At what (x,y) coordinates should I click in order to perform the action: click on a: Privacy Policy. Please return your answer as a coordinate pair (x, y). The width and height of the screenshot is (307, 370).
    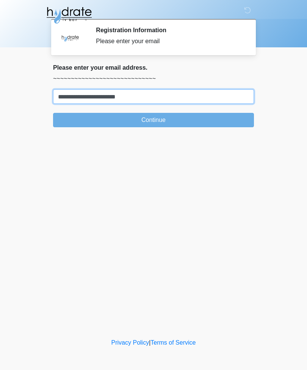
    Looking at the image, I should click on (130, 343).